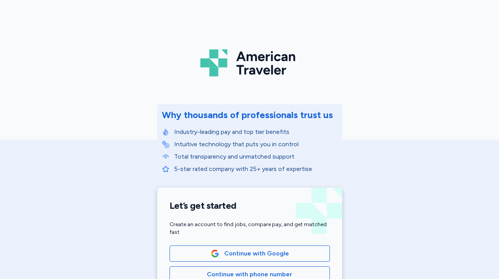 The height and width of the screenshot is (279, 499). I want to click on span: Continue with Google, so click(257, 253).